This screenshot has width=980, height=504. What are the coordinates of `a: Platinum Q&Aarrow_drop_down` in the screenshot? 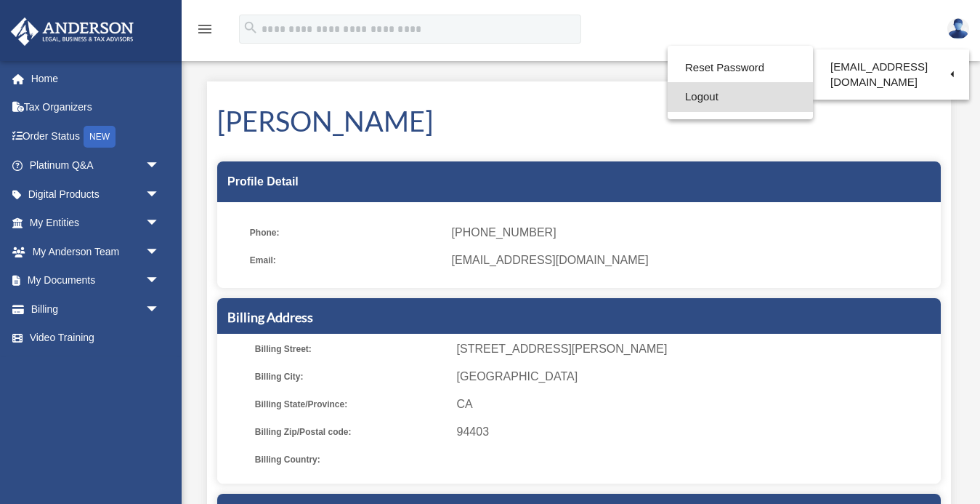 It's located at (96, 166).